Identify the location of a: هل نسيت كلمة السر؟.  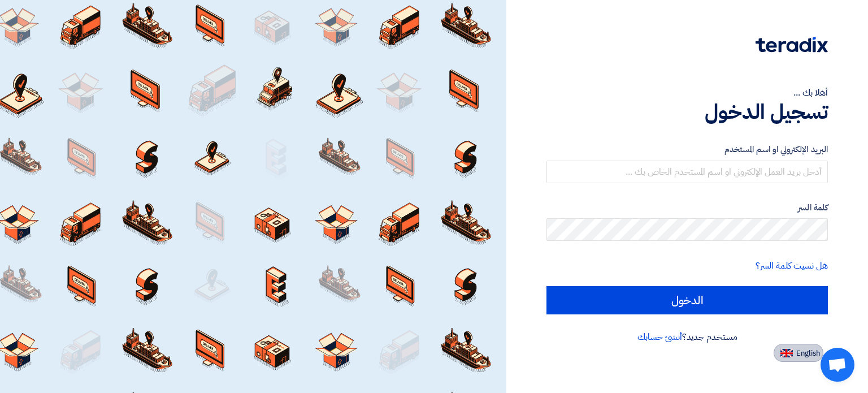
(792, 266).